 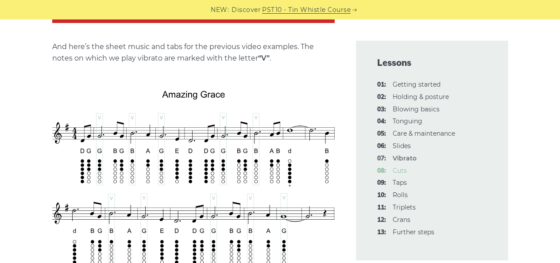 I want to click on a: 03:Blowing basics, so click(x=416, y=109).